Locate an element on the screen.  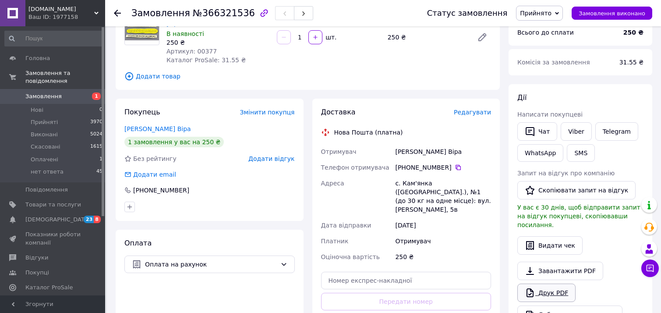
button: SMS is located at coordinates (581, 153).